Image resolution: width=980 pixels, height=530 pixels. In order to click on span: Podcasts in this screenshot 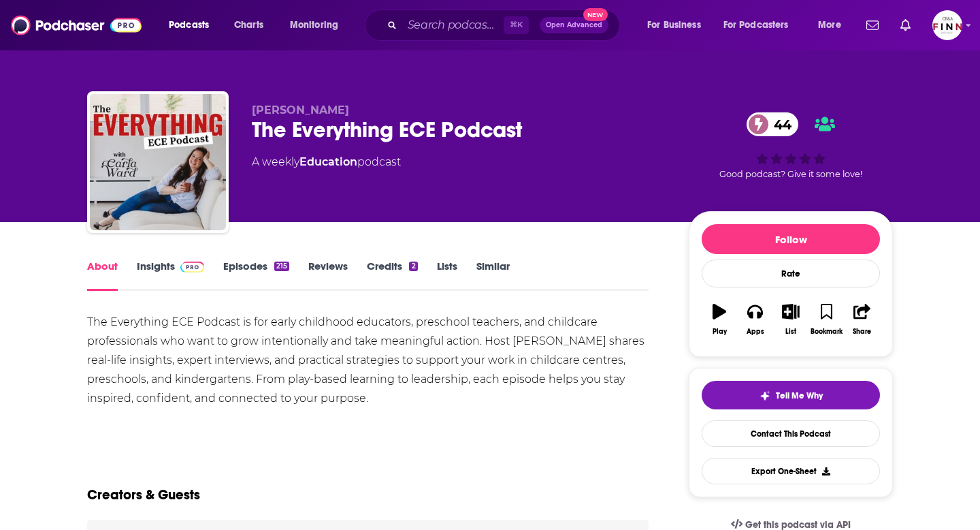, I will do `click(188, 26)`.